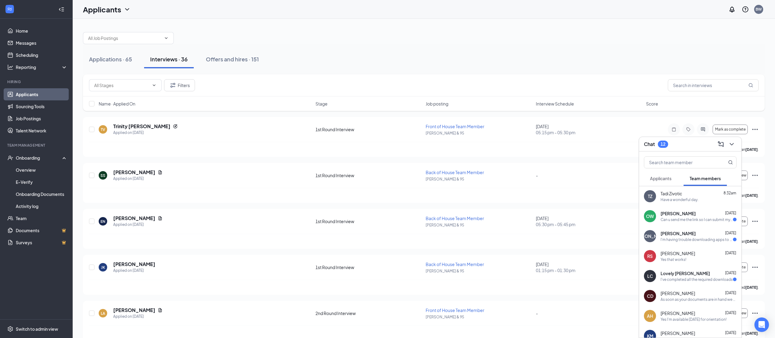  I want to click on div: LC, so click(650, 276).